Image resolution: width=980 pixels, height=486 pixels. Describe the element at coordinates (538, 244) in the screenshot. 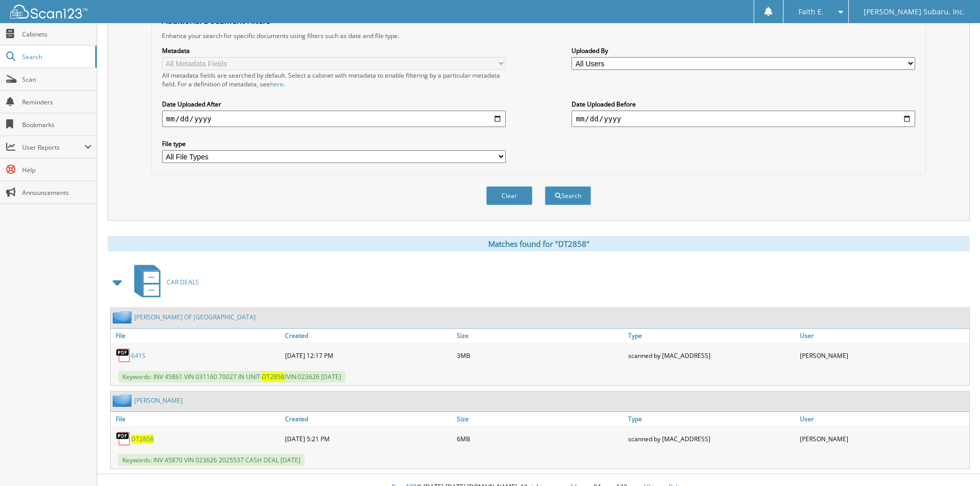

I see `div: Matches found for "DT2858"` at that location.